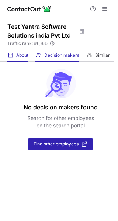 The height and width of the screenshot is (221, 118). What do you see at coordinates (56, 144) in the screenshot?
I see `span: Find other employees` at bounding box center [56, 144].